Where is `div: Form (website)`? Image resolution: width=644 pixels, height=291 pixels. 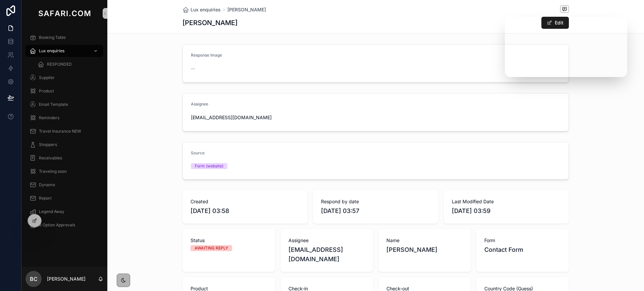 div: Form (website) is located at coordinates (209, 166).